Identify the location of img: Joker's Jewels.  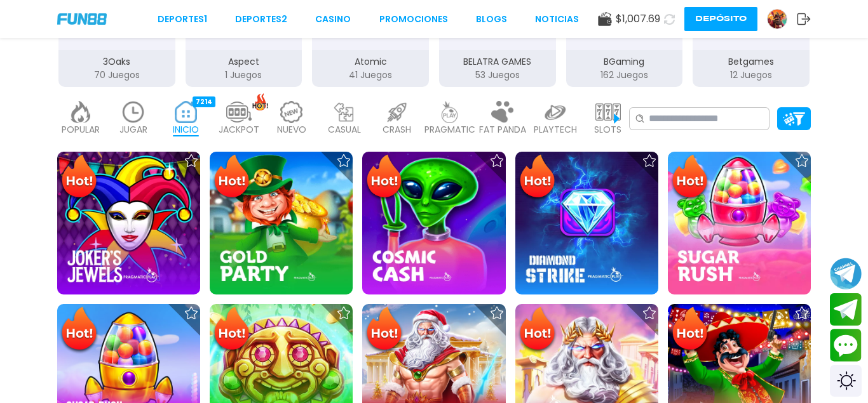
(128, 223).